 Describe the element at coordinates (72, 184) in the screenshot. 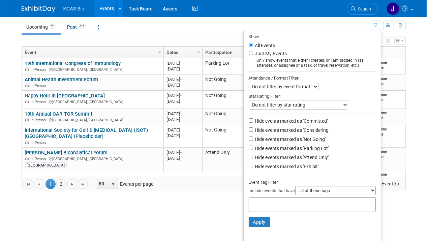

I see `a: Go to the next page` at that location.